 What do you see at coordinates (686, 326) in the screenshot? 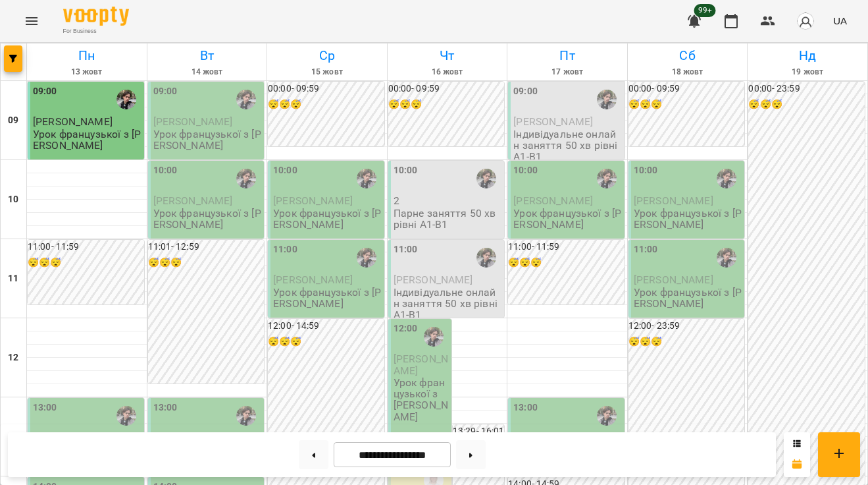
I see `h6: 12:00 - 23:59` at bounding box center [686, 326].